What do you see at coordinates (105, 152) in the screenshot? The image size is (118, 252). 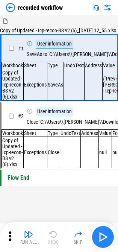 I see `div: null` at bounding box center [105, 152].